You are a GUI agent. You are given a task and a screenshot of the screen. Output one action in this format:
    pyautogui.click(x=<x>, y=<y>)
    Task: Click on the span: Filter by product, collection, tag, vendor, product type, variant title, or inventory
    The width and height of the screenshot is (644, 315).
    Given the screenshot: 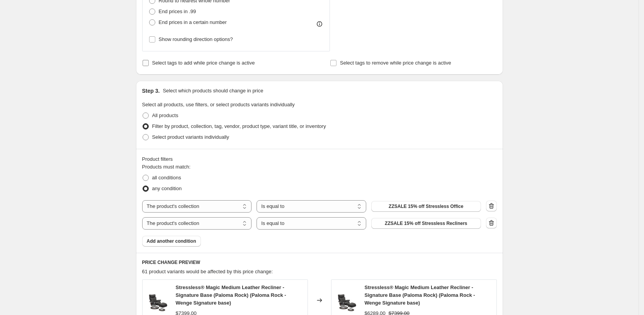 What is the action you would take?
    pyautogui.click(x=239, y=126)
    